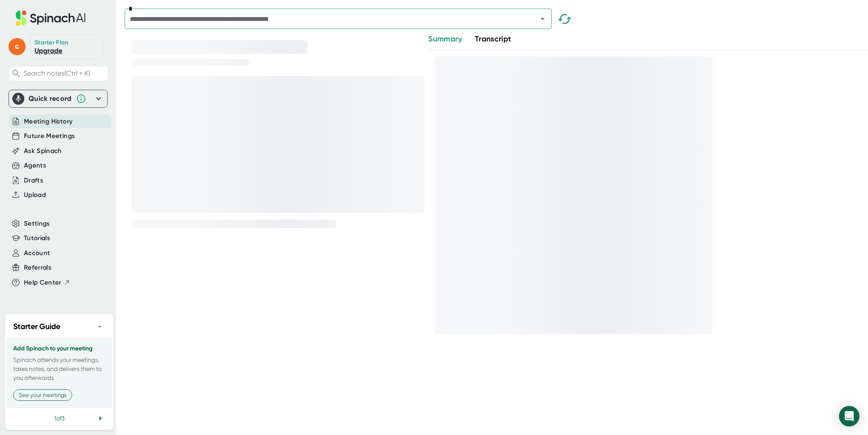 Image resolution: width=868 pixels, height=435 pixels. I want to click on span: c, so click(17, 46).